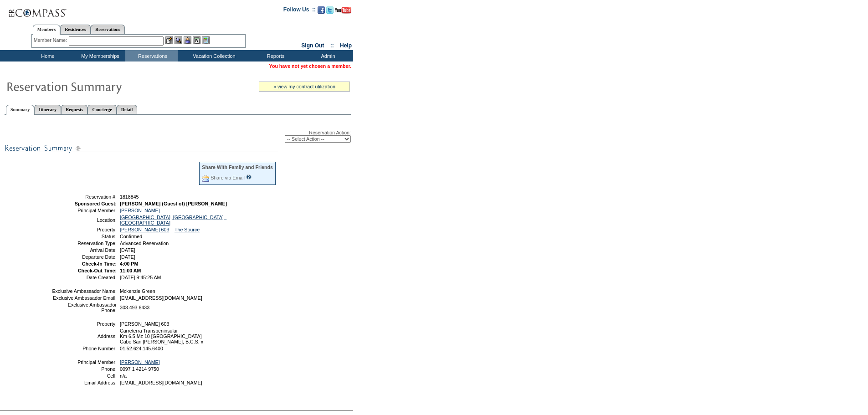 The width and height of the screenshot is (868, 415). What do you see at coordinates (213, 55) in the screenshot?
I see `td: Vacation Collection` at bounding box center [213, 55].